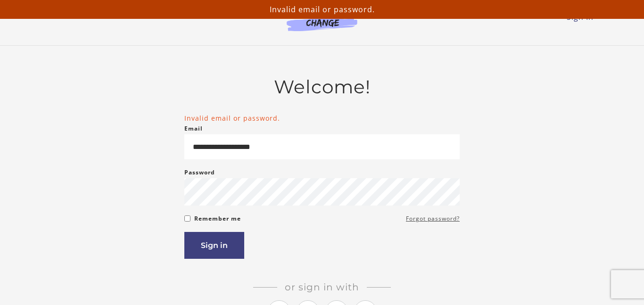 The height and width of the screenshot is (305, 644). Describe the element at coordinates (322, 288) in the screenshot. I see `span: Or sign in with` at that location.